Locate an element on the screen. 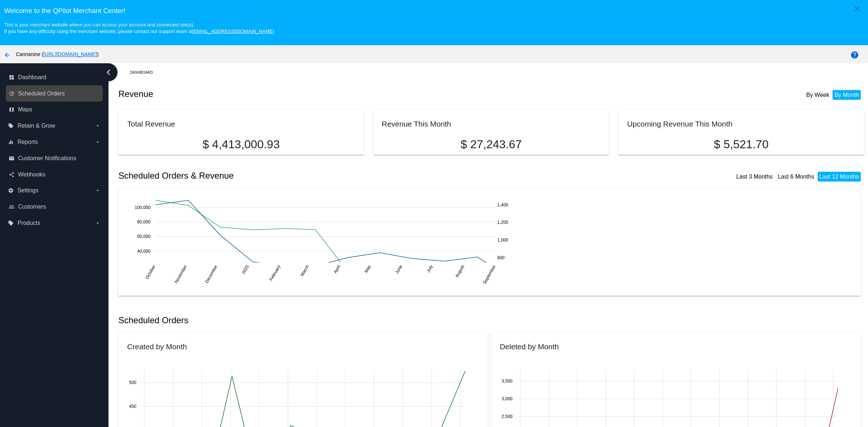 The width and height of the screenshot is (868, 427). span: Customer Notifications is located at coordinates (47, 158).